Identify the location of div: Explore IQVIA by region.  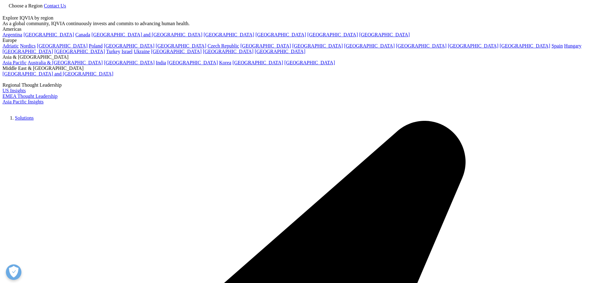
(295, 18).